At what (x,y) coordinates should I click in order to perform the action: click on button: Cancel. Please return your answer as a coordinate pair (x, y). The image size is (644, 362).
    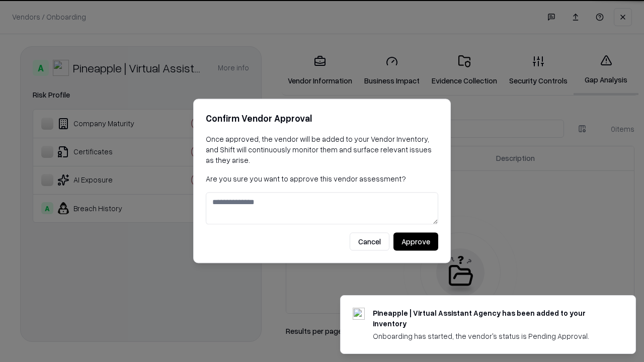
    Looking at the image, I should click on (369, 242).